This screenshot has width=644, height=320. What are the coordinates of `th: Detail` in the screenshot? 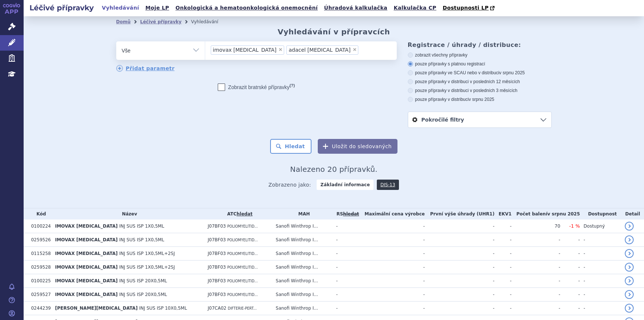 It's located at (633, 214).